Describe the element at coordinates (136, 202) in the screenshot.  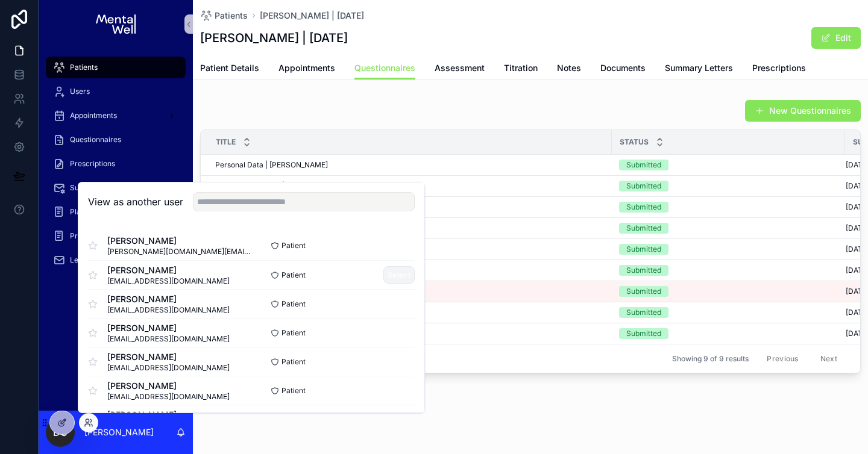
I see `h2: View as another user` at that location.